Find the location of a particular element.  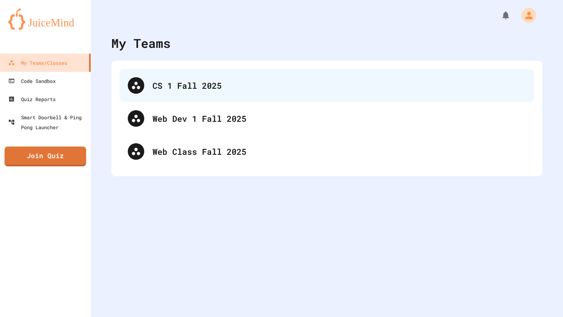

div: Smart Doorbell & Ping Pong Launcher is located at coordinates (48, 122).